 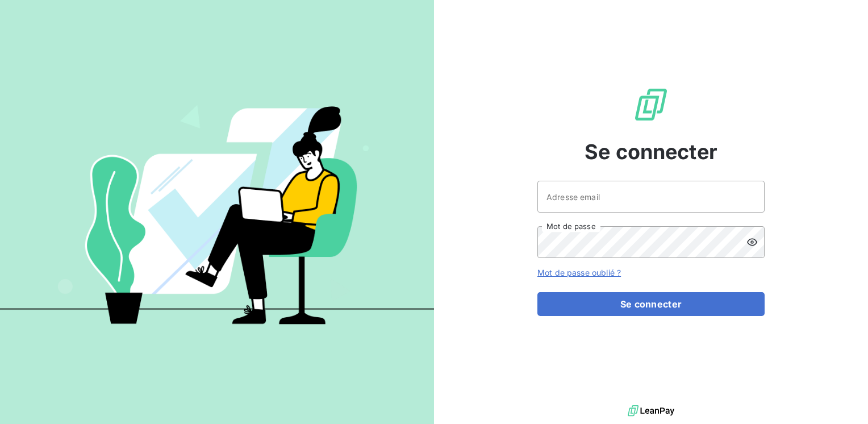 What do you see at coordinates (579, 272) in the screenshot?
I see `a: Mot de passe oublié ?` at bounding box center [579, 272].